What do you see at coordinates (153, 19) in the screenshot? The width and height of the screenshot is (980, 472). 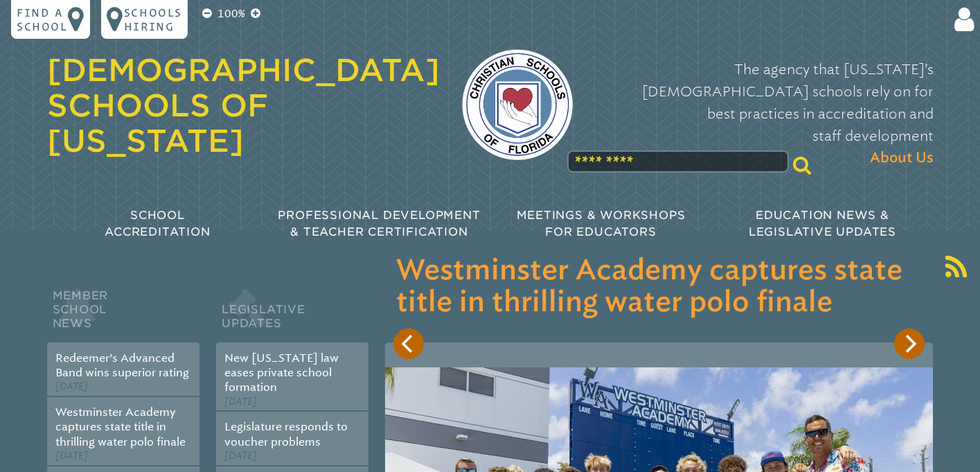 I see `p: Schools Hiring` at bounding box center [153, 19].